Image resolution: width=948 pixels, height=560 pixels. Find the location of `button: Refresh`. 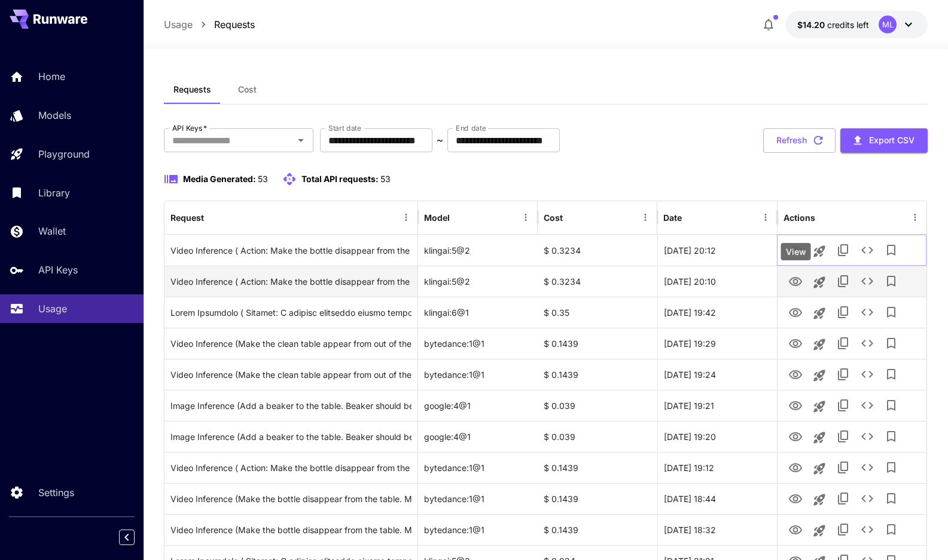

button: Refresh is located at coordinates (799, 140).